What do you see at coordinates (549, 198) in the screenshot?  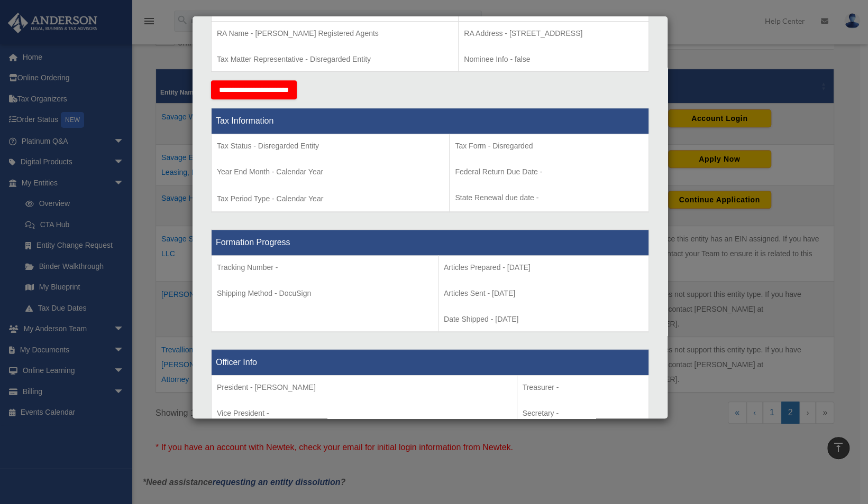 I see `p: State Renewal due date -` at bounding box center [549, 198].